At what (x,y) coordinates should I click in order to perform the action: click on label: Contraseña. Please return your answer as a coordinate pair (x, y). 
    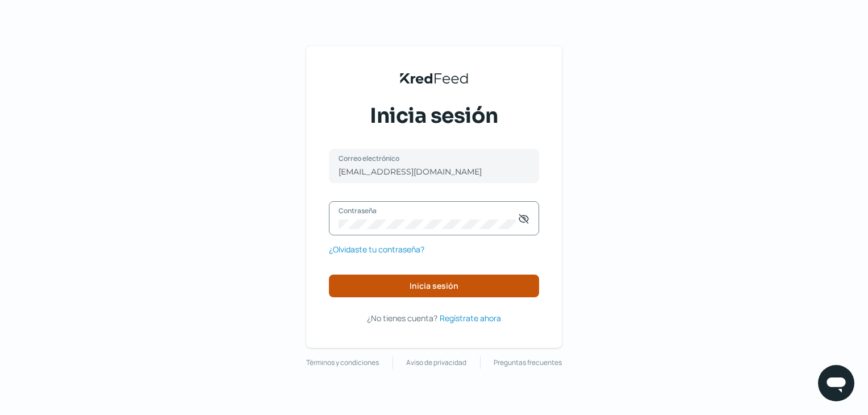
    Looking at the image, I should click on (428, 210).